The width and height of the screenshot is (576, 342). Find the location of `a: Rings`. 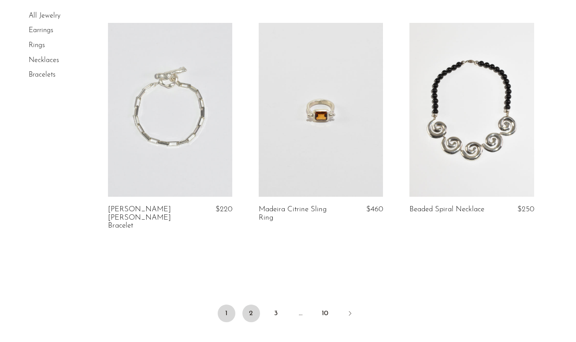

a: Rings is located at coordinates (37, 45).